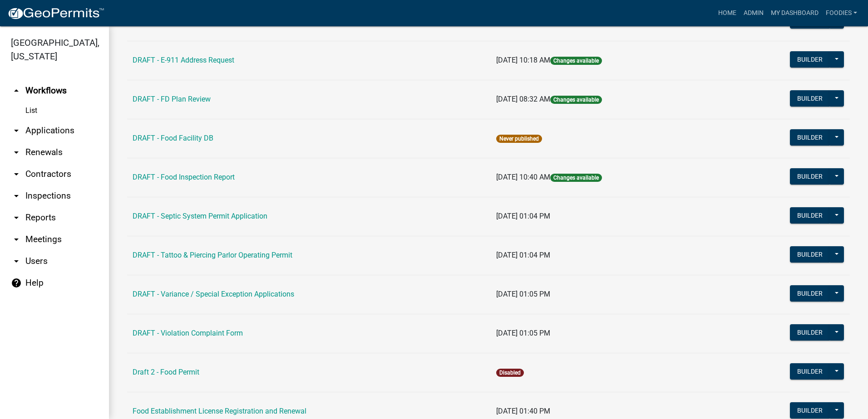  I want to click on i: help, so click(16, 283).